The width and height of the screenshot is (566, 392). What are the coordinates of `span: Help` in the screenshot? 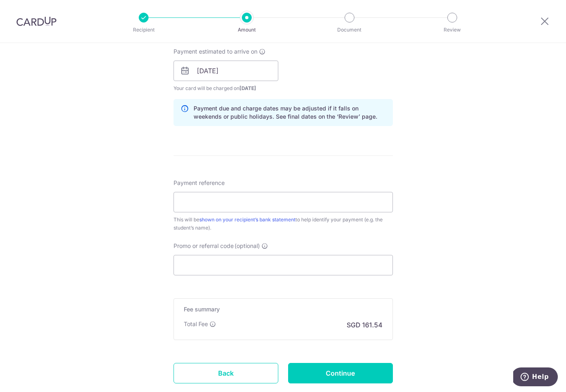 It's located at (27, 10).